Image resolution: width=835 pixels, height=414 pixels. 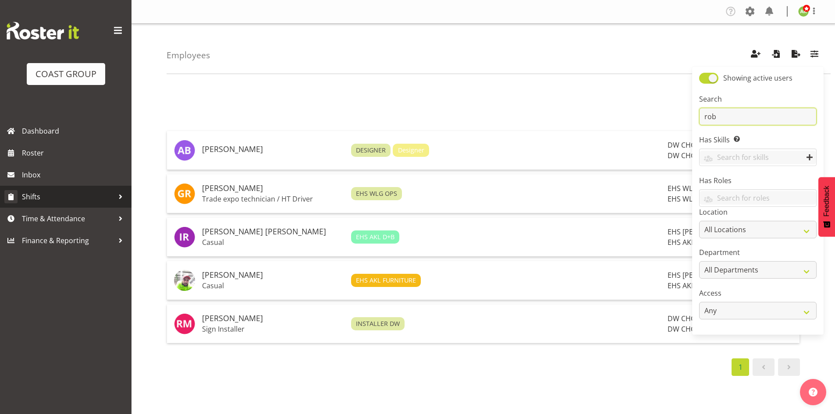 What do you see at coordinates (74, 153) in the screenshot?
I see `span: Roster` at bounding box center [74, 153].